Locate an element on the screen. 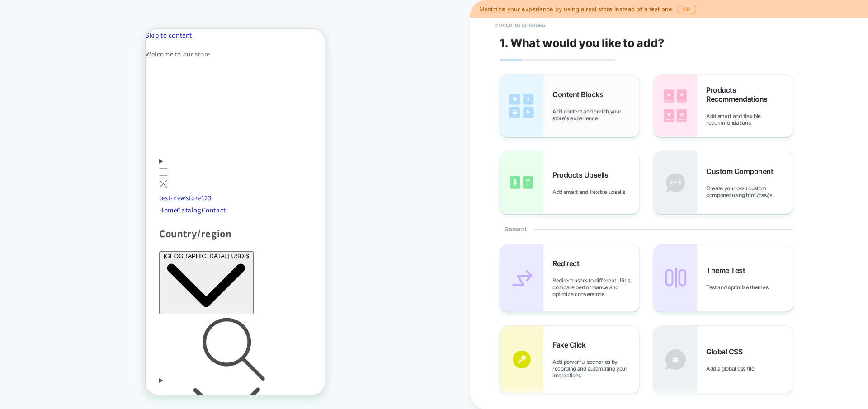 Image resolution: width=868 pixels, height=409 pixels. button: OK is located at coordinates (686, 9).